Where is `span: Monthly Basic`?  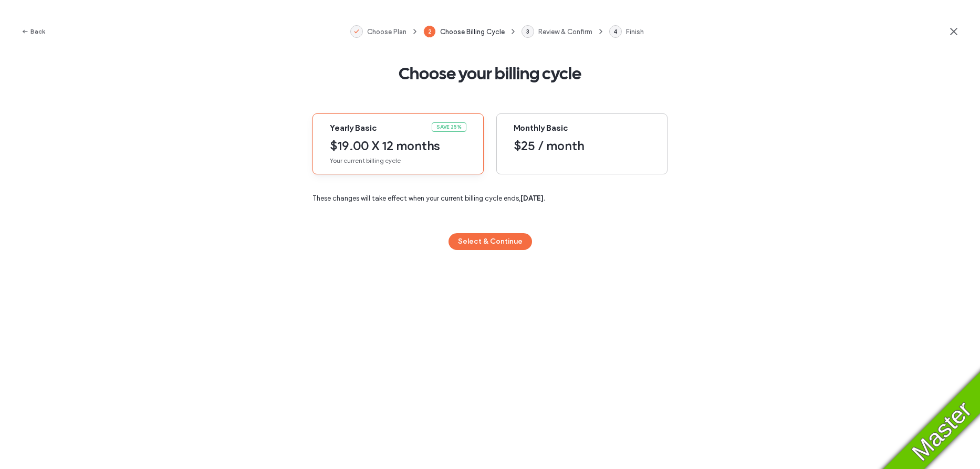 span: Monthly Basic is located at coordinates (582, 128).